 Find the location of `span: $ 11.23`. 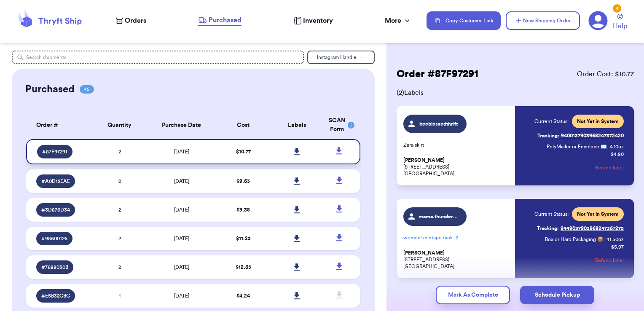

span: $ 11.23 is located at coordinates (243, 238).